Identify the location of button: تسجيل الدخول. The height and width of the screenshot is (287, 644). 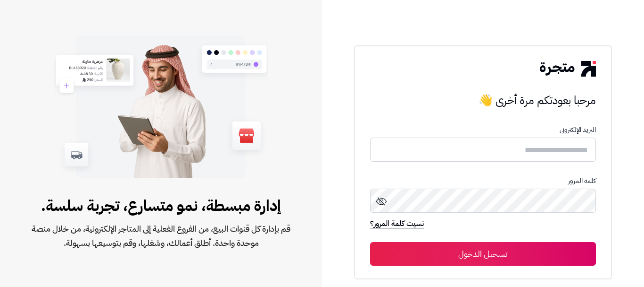
(483, 253).